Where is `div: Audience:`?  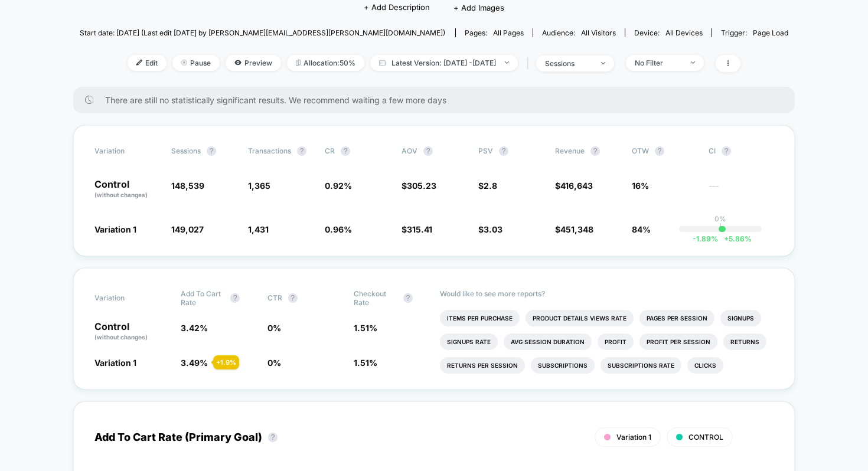
div: Audience: is located at coordinates (579, 32).